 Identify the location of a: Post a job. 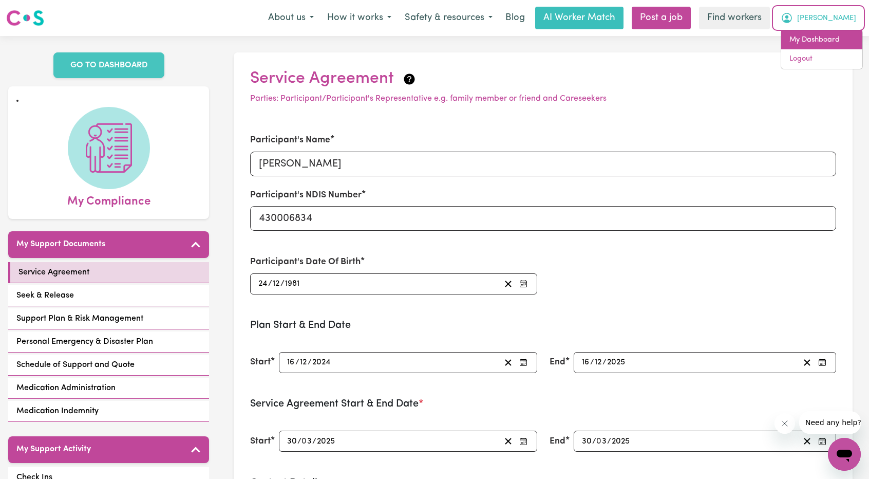
(661, 18).